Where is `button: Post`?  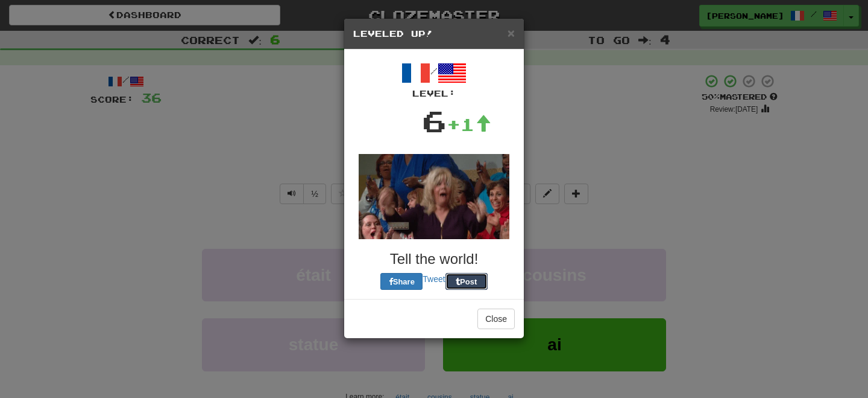
button: Post is located at coordinates (467, 281).